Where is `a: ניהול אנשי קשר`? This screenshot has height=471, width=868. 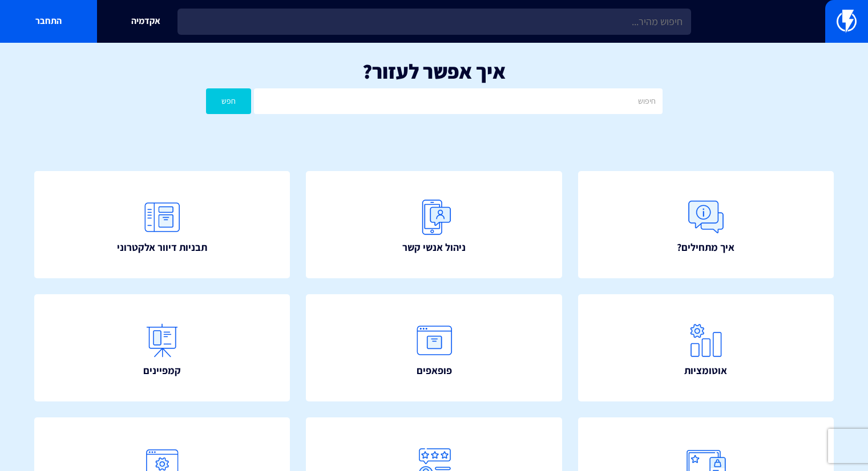 a: ניהול אנשי קשר is located at coordinates (434, 225).